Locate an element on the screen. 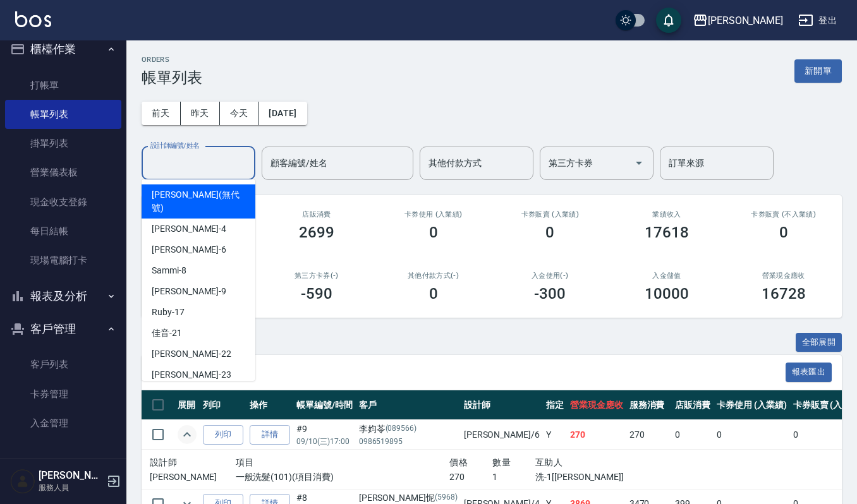  label: 設計師編號/姓名 is located at coordinates (175, 145).